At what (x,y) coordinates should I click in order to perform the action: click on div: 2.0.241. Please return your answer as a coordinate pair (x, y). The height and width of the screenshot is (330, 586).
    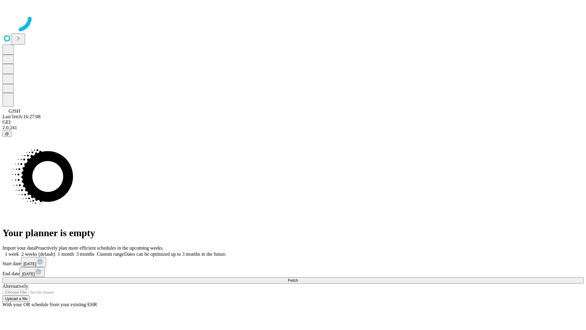
    Looking at the image, I should click on (293, 128).